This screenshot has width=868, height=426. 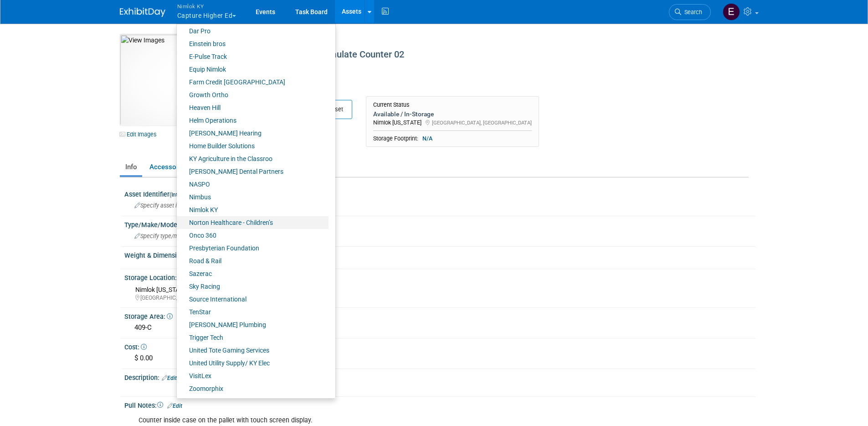 What do you see at coordinates (180, 80) in the screenshot?
I see `img: View Images` at bounding box center [180, 80].